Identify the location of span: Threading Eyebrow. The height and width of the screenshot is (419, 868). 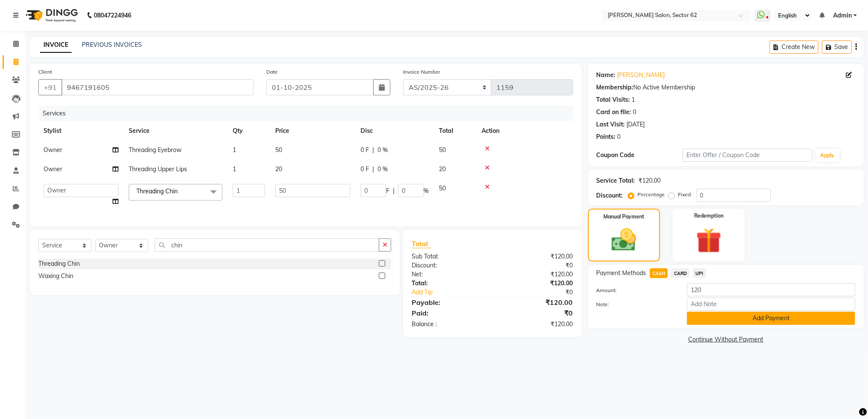
(155, 150).